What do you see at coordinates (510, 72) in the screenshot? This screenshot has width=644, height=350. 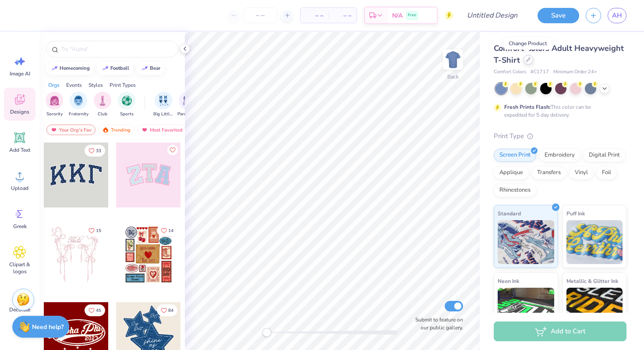 I see `span: Comfort Colors` at bounding box center [510, 72].